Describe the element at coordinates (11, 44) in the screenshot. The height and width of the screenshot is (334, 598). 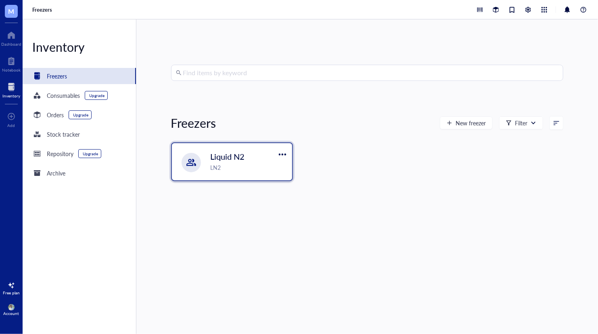
I see `div: Dashboard` at that location.